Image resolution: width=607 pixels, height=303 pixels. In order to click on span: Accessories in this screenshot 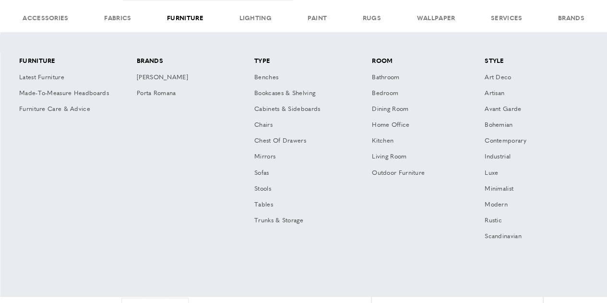, I will do `click(46, 18)`.